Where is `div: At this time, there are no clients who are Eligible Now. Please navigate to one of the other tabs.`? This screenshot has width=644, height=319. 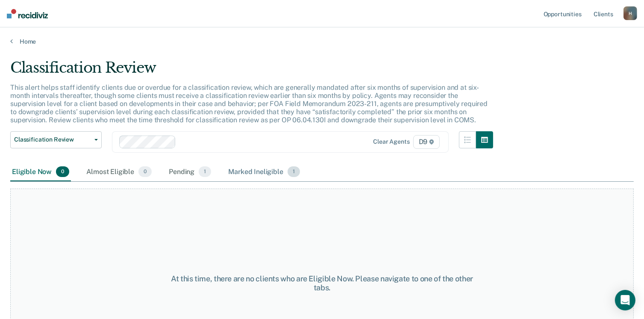 div: At this time, there are no clients who are Eligible Now. Please navigate to one of the other tabs. is located at coordinates (322, 283).